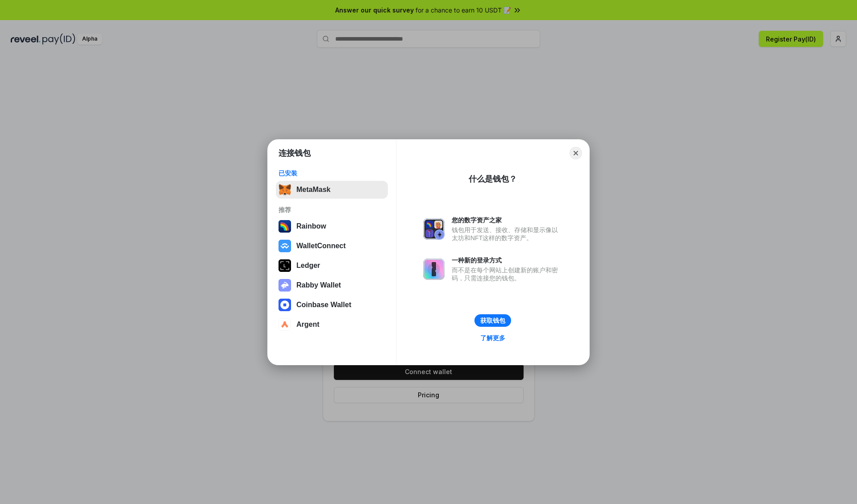 Image resolution: width=857 pixels, height=504 pixels. Describe the element at coordinates (332, 190) in the screenshot. I see `button: MetaMask` at that location.